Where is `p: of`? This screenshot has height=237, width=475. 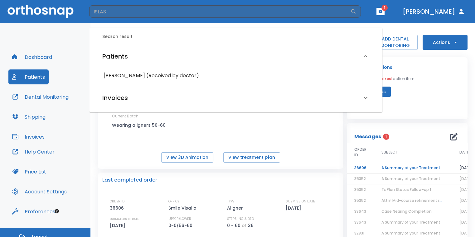 p: of is located at coordinates (244, 226).